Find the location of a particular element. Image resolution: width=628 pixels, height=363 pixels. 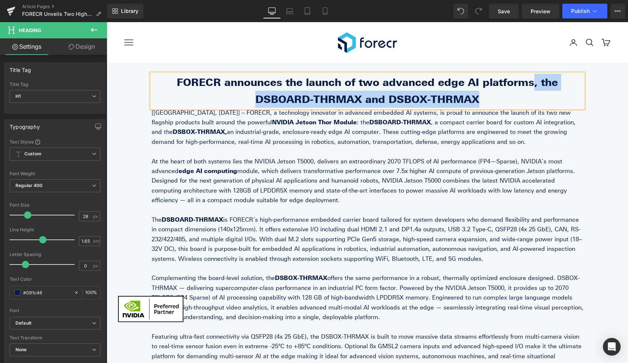

a: Tablet is located at coordinates (307, 11).